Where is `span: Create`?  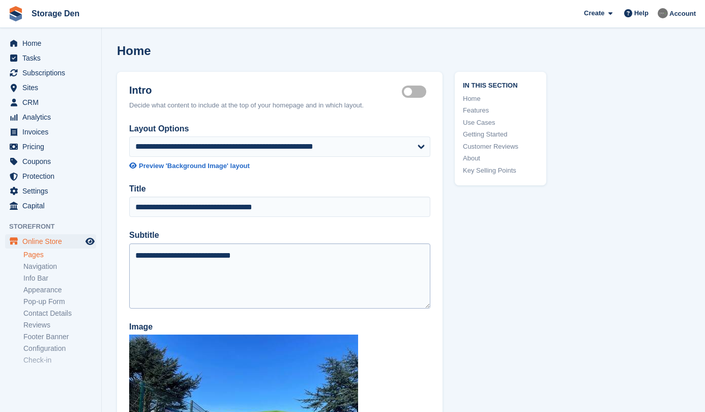
span: Create is located at coordinates (594, 13).